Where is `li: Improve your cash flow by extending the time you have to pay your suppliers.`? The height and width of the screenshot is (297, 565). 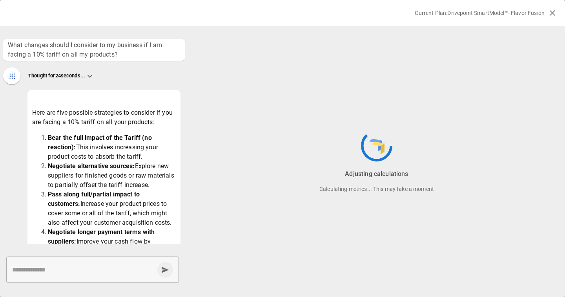
li: Improve your cash flow by extending the time you have to pay your suppliers. is located at coordinates (112, 246).